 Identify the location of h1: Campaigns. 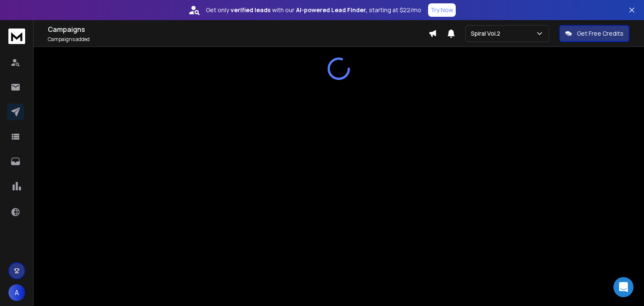
(238, 29).